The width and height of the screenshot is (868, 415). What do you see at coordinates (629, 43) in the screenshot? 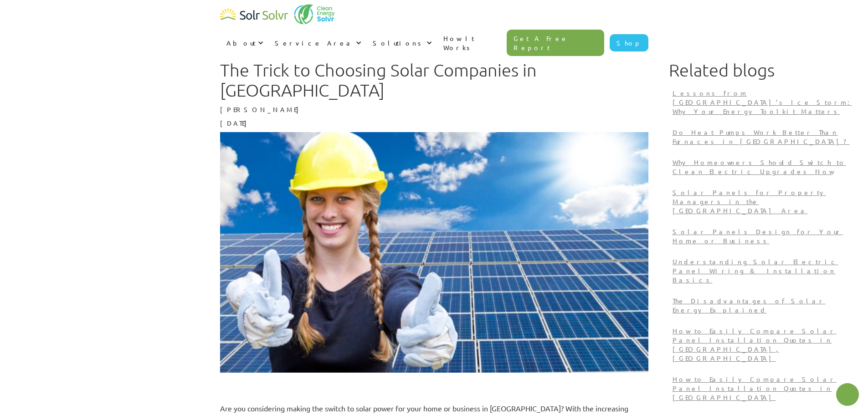
I see `a: Shop` at bounding box center [629, 43].